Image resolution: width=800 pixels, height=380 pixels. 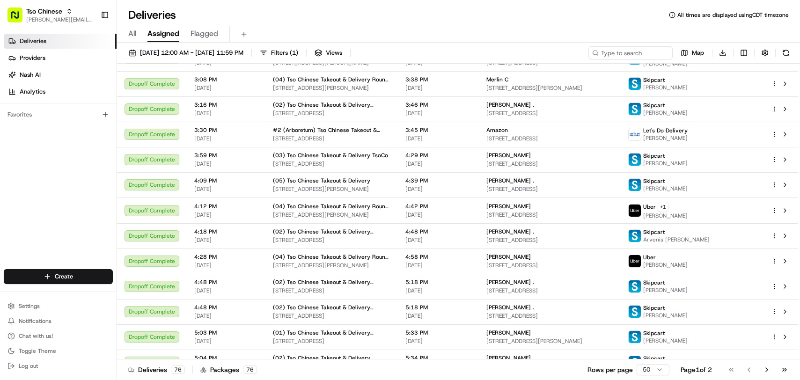 I want to click on span: 3:46 PM, so click(x=438, y=105).